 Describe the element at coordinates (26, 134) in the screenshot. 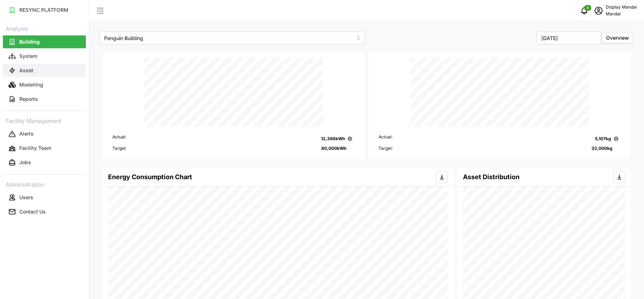

I see `p: Alerts` at that location.